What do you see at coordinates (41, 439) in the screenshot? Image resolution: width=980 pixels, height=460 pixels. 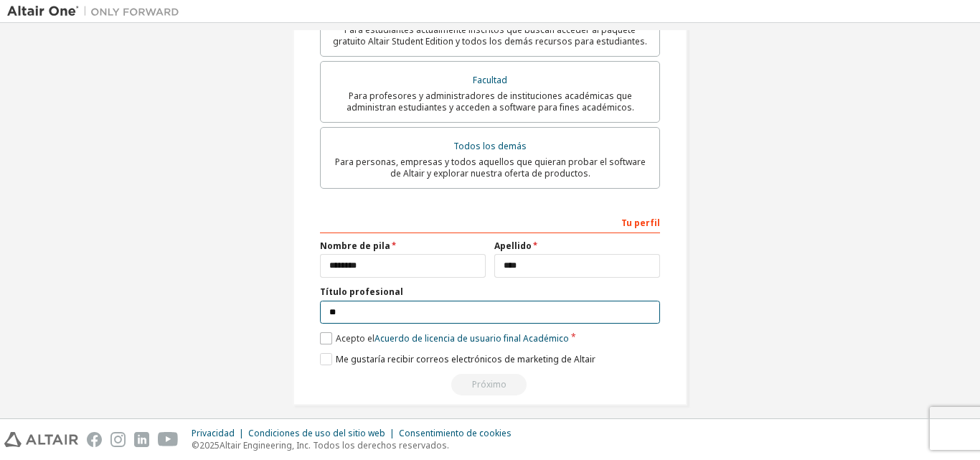 I see `img: altair_logo.svg` at bounding box center [41, 439].